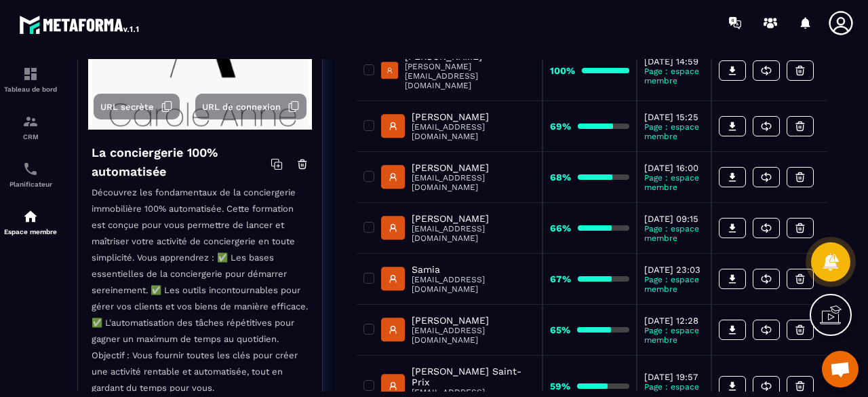 The width and height of the screenshot is (868, 397). What do you see at coordinates (30, 136) in the screenshot?
I see `p: CRM` at bounding box center [30, 136].